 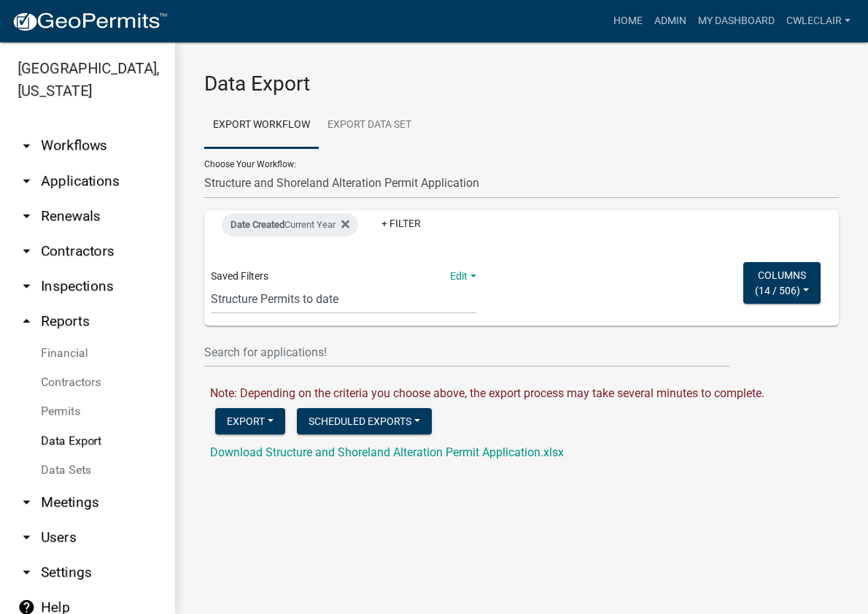 I want to click on a: Edit, so click(x=463, y=276).